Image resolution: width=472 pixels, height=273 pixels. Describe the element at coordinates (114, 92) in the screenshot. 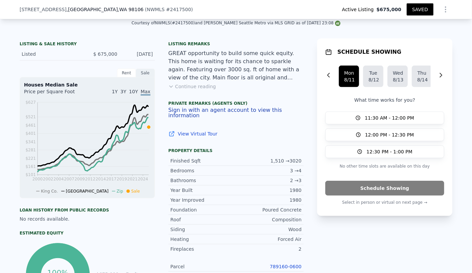

I see `span: 1Y` at that location.